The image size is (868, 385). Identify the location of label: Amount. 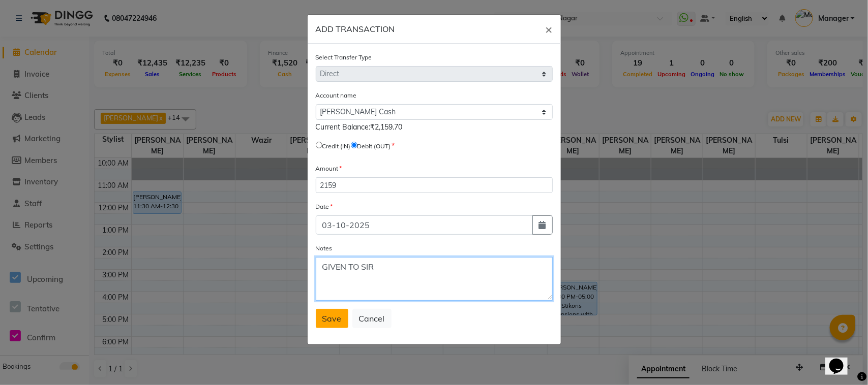
(329, 169).